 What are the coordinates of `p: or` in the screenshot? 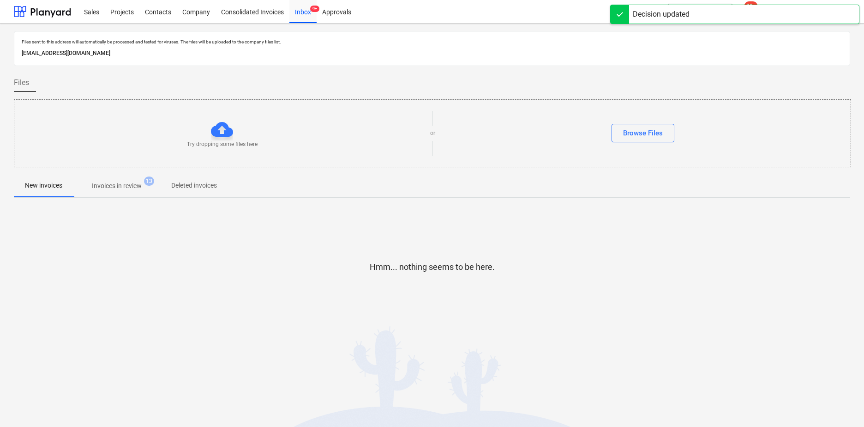 It's located at (433, 133).